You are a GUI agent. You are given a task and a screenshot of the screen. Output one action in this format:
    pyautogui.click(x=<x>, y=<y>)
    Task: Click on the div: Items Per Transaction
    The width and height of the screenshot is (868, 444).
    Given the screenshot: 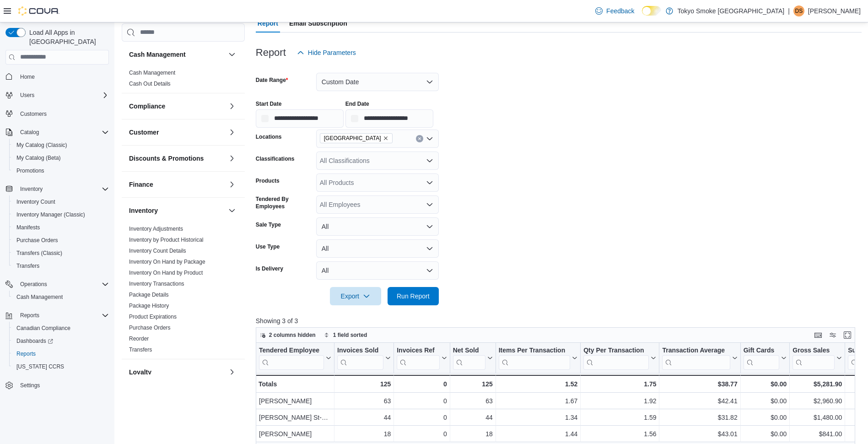 What is the action you would take?
    pyautogui.click(x=534, y=350)
    